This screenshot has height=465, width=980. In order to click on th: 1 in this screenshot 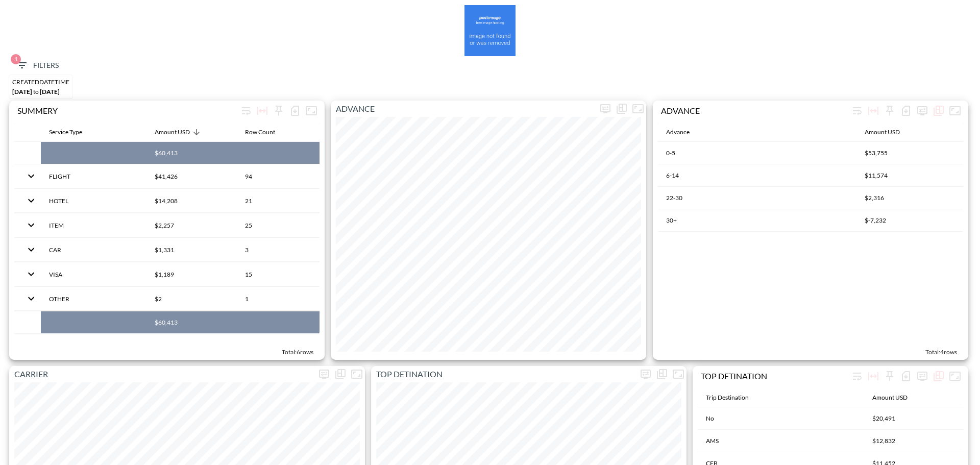, I will do `click(278, 298)`.